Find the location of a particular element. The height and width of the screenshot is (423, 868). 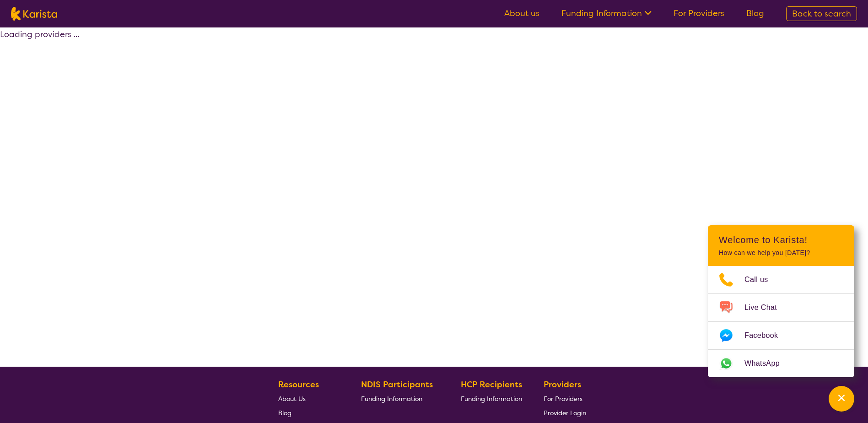

a: About us is located at coordinates (522, 13).